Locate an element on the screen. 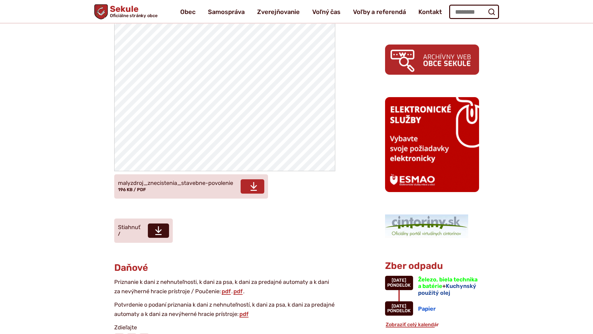 This screenshot has height=334, width=593. span: Samospráva is located at coordinates (226, 12).